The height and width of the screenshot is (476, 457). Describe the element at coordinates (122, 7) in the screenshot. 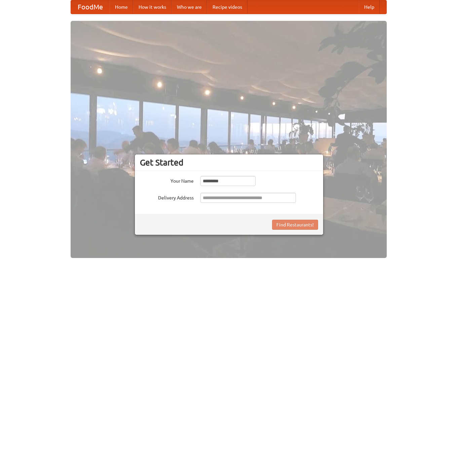

I see `a: Home` at that location.